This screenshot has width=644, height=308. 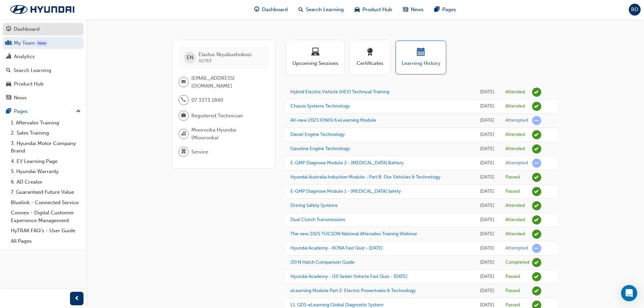 I want to click on a: Driving Safety Systems, so click(x=314, y=205).